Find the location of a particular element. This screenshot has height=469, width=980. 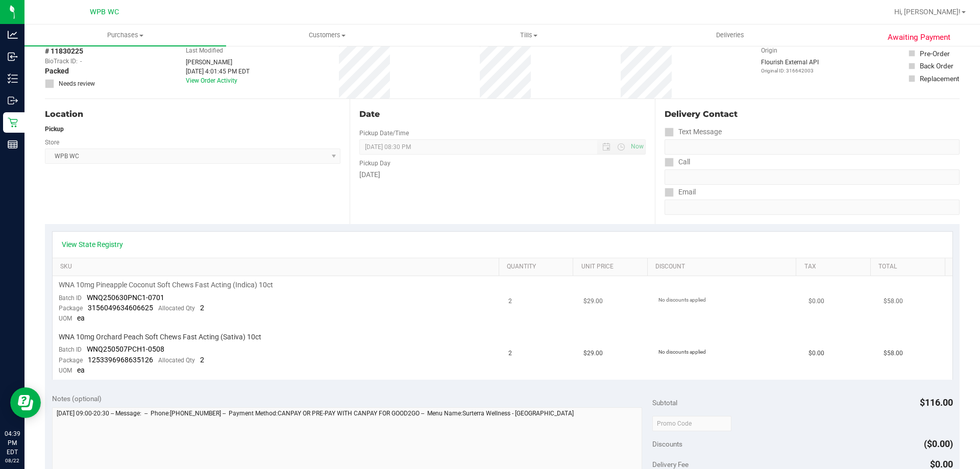

span: WNQ250630PNC1-0701 is located at coordinates (126, 297).